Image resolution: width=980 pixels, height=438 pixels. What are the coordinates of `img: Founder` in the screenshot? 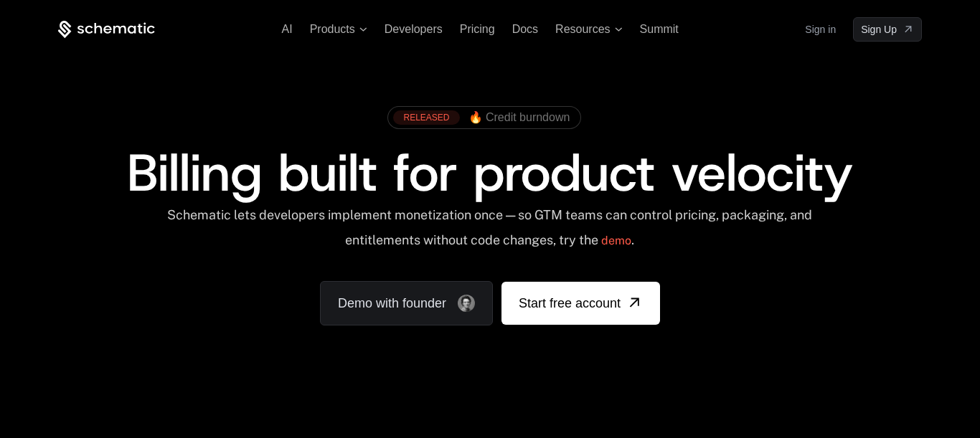 It's located at (466, 303).